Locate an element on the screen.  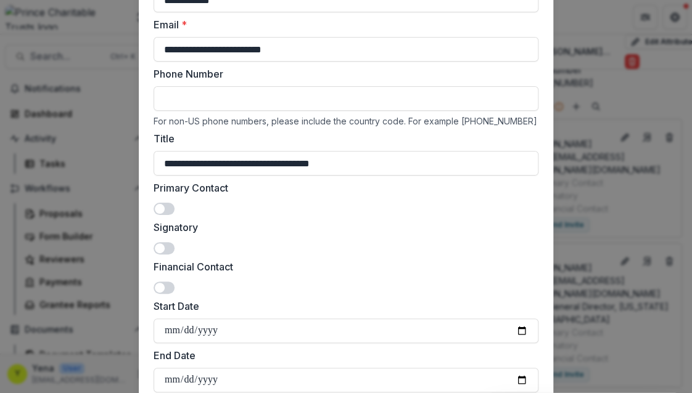
label: Start Date is located at coordinates (342, 306).